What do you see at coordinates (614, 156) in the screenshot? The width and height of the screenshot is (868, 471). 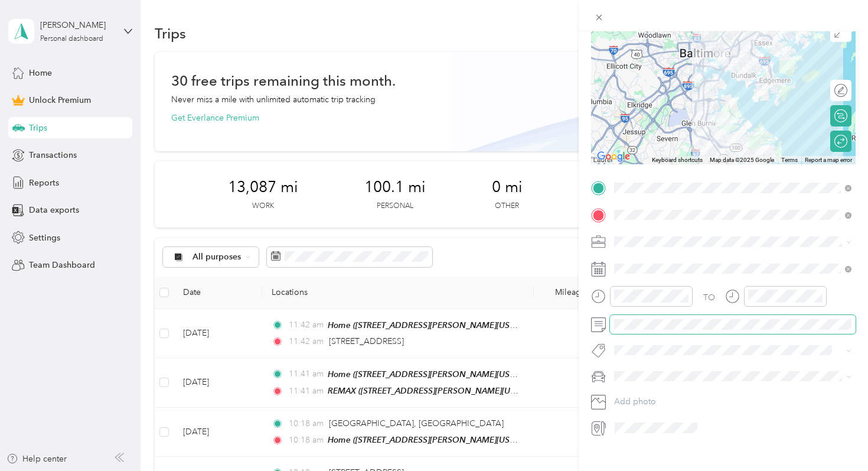 I see `img: Google` at bounding box center [614, 156].